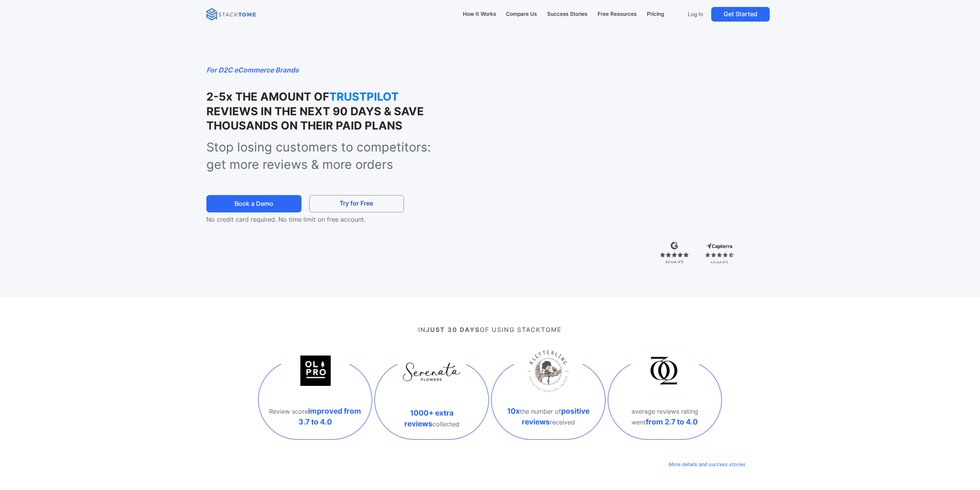 This screenshot has width=980, height=490. I want to click on a: Get Started, so click(740, 14).